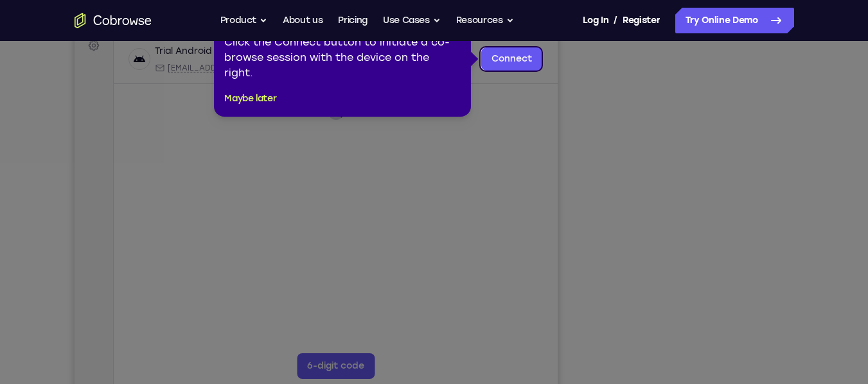  Describe the element at coordinates (162, 101) in the screenshot. I see `span: android@example.com` at that location.